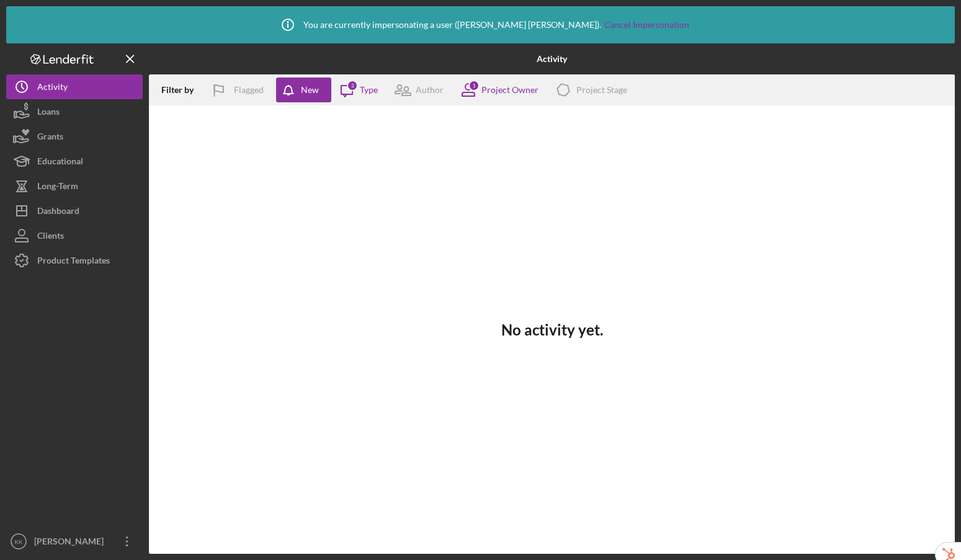 The height and width of the screenshot is (560, 961). I want to click on div: Educational, so click(60, 163).